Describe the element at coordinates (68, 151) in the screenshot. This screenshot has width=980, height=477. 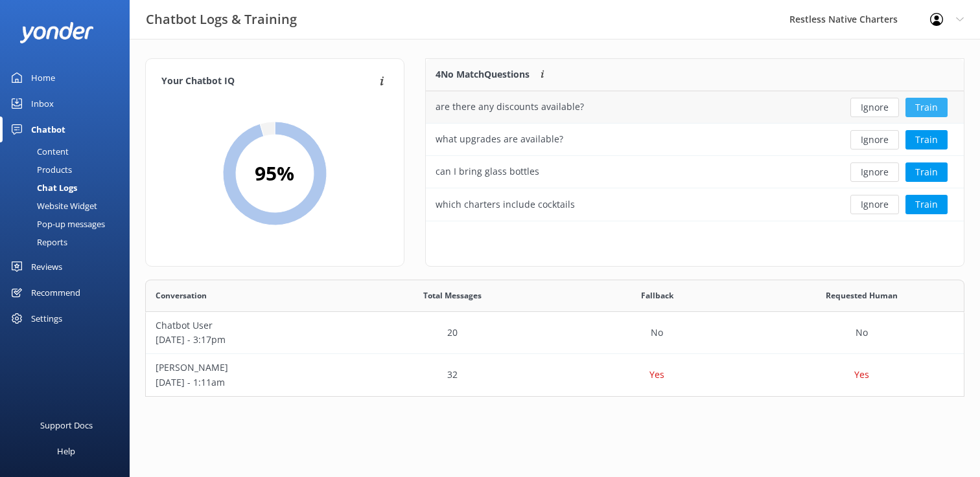
I see `a: Content` at that location.